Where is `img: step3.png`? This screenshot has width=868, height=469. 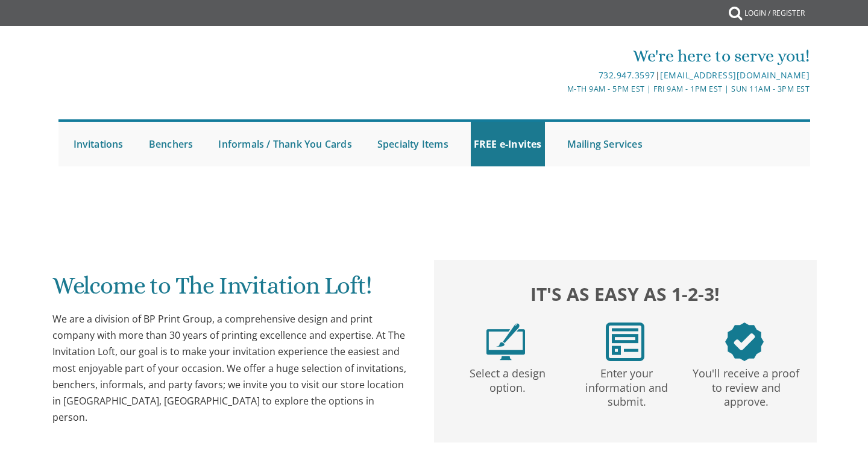 img: step3.png is located at coordinates (745, 342).